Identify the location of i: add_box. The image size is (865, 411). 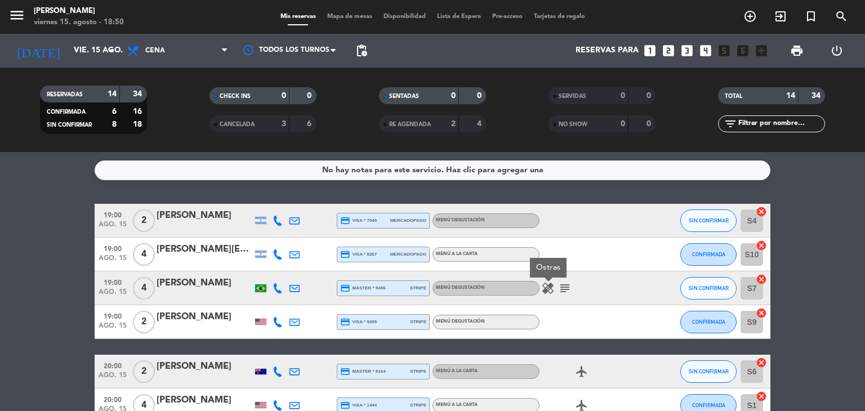
(761, 51).